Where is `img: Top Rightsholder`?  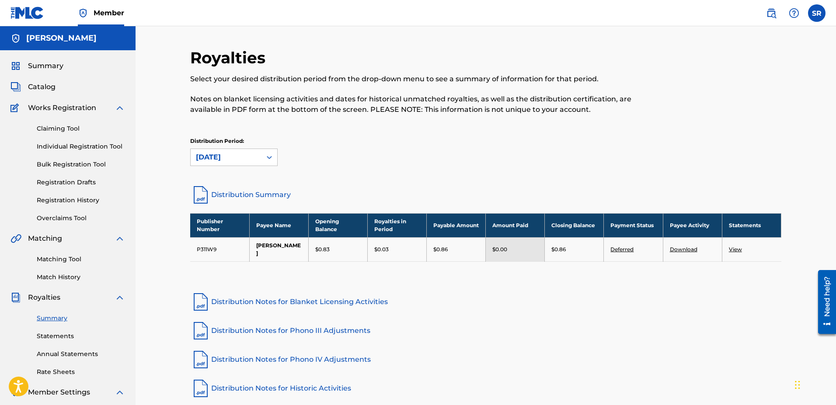 img: Top Rightsholder is located at coordinates (83, 13).